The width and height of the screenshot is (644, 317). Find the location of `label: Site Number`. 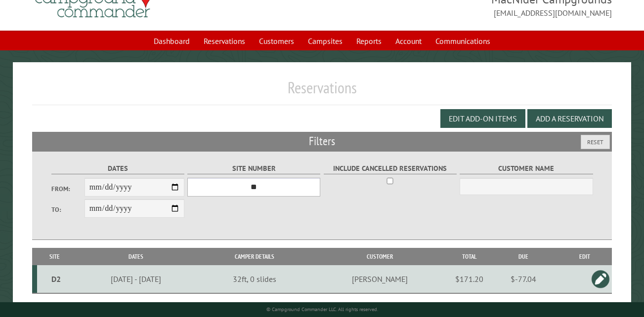

label: Site Number is located at coordinates (253, 169).